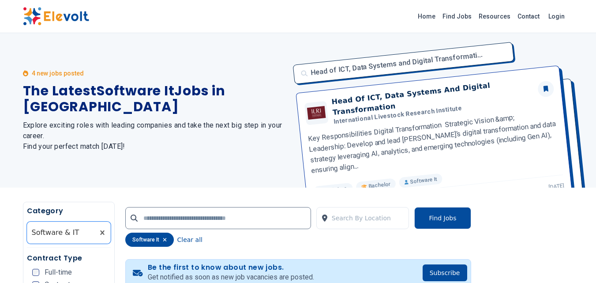 This screenshot has width=596, height=283. Describe the element at coordinates (231, 267) in the screenshot. I see `h4: Be the first to know about new jobs.` at that location.